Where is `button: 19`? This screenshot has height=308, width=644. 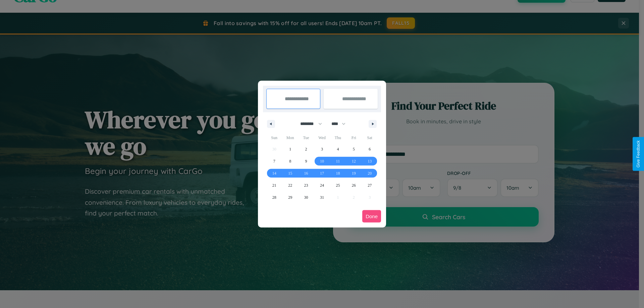 button: 19 is located at coordinates (354, 173).